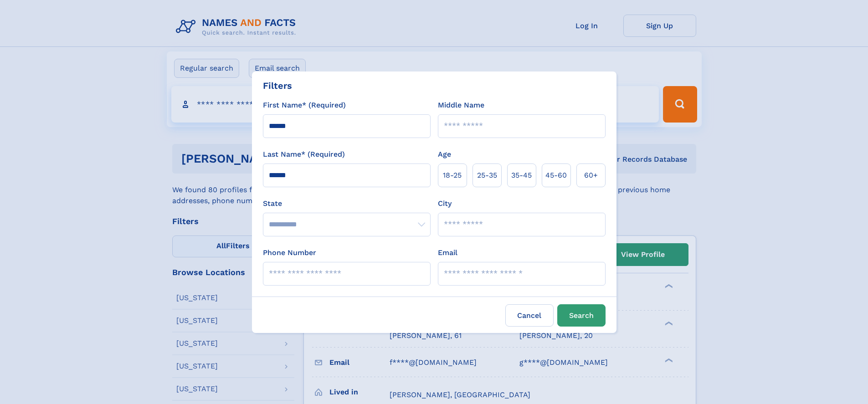 The width and height of the screenshot is (868, 404). What do you see at coordinates (278, 85) in the screenshot?
I see `div: Filters` at bounding box center [278, 85].